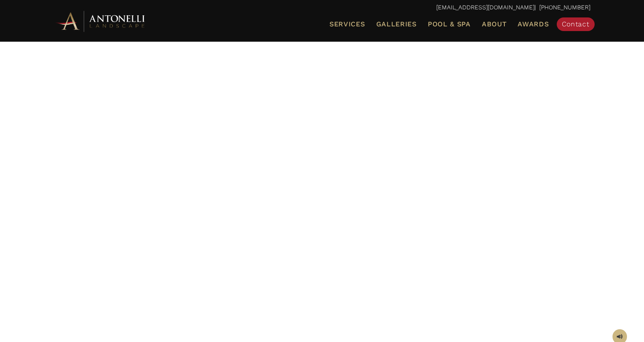 The image size is (644, 342). What do you see at coordinates (494, 24) in the screenshot?
I see `a: About` at bounding box center [494, 24].